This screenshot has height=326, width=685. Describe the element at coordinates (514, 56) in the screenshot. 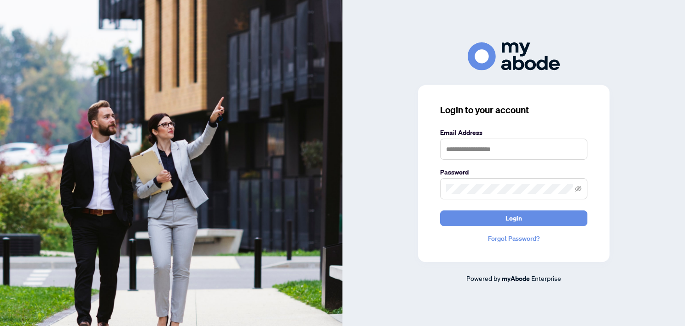

I see `img: ma-logo` at that location.